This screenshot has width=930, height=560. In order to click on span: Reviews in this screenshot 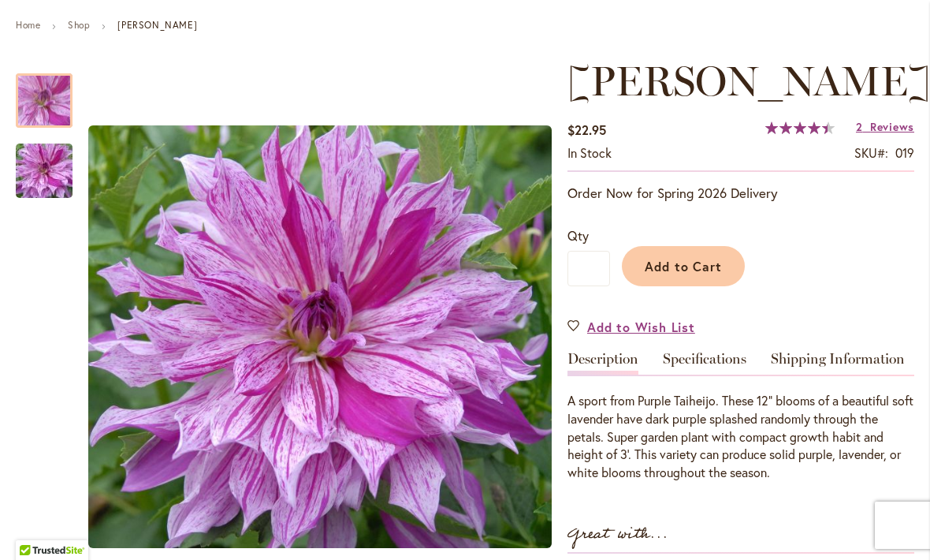, I will do `click(892, 126)`.